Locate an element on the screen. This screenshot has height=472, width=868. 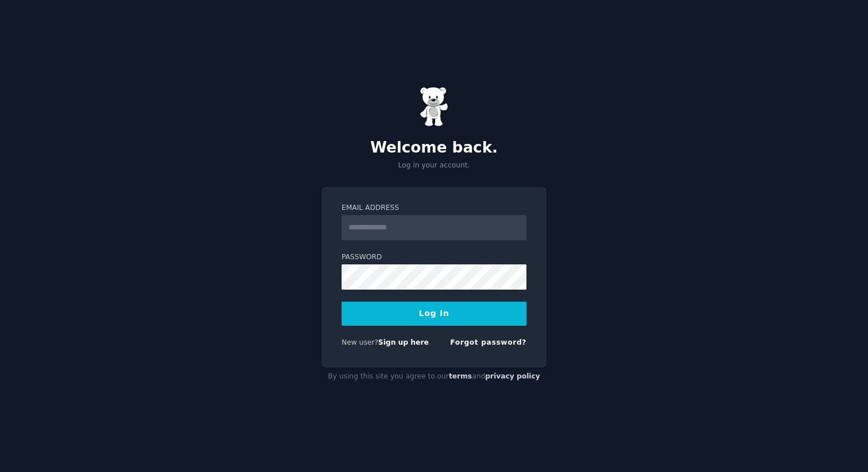
a: privacy policy is located at coordinates (512, 376).